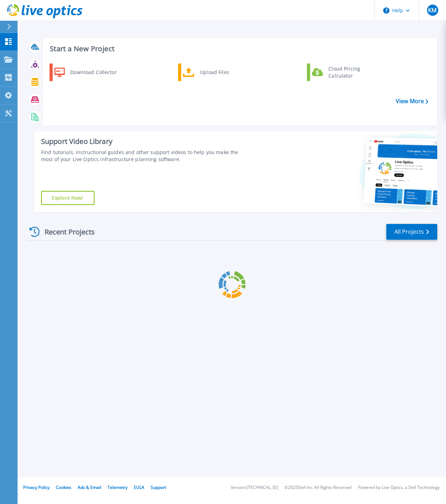 This screenshot has height=504, width=446. Describe the element at coordinates (214, 72) in the screenshot. I see `a: Upload Files` at that location.